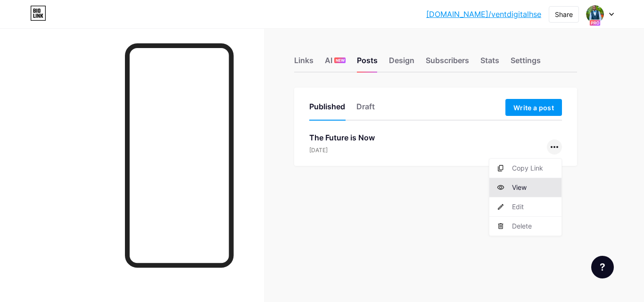 This screenshot has height=302, width=644. What do you see at coordinates (525, 63) in the screenshot?
I see `div: Settings` at bounding box center [525, 63].